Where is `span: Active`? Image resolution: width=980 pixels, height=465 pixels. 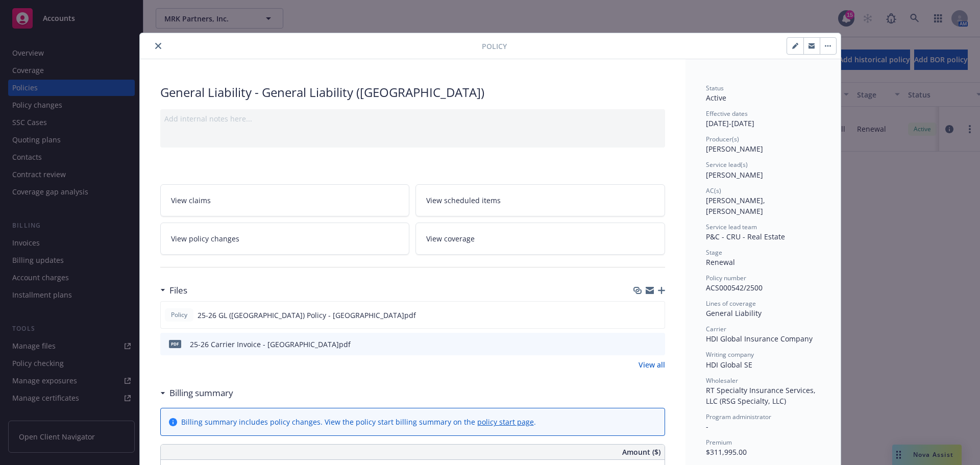
span: Active is located at coordinates (716, 97).